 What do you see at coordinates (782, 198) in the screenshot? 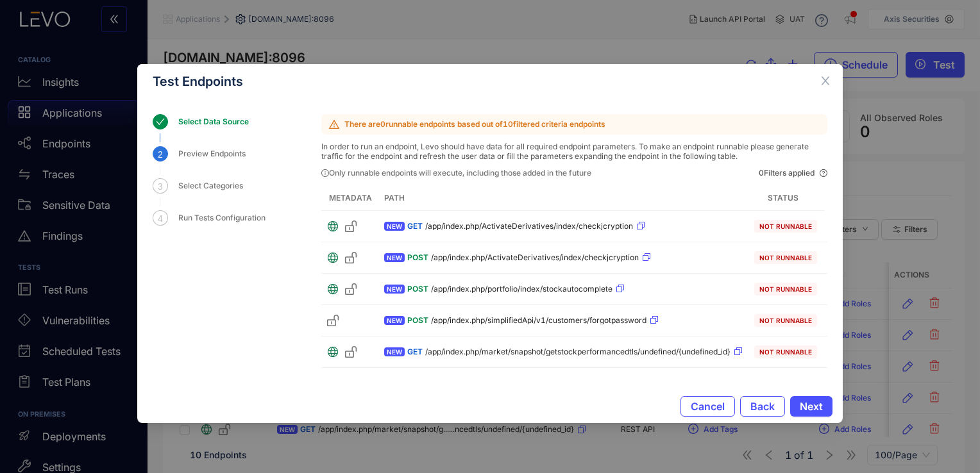
I see `th: Status` at bounding box center [782, 198].